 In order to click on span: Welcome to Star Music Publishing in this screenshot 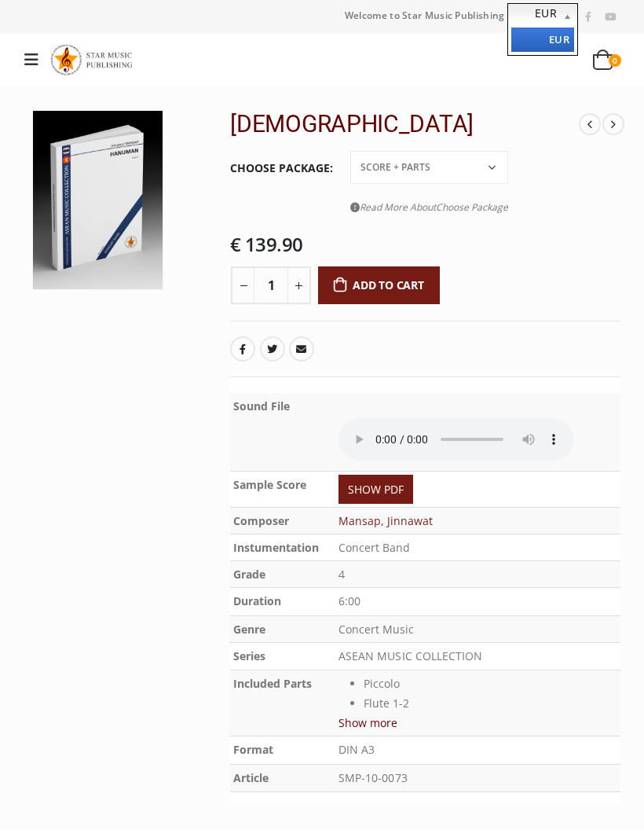, I will do `click(425, 16)`.